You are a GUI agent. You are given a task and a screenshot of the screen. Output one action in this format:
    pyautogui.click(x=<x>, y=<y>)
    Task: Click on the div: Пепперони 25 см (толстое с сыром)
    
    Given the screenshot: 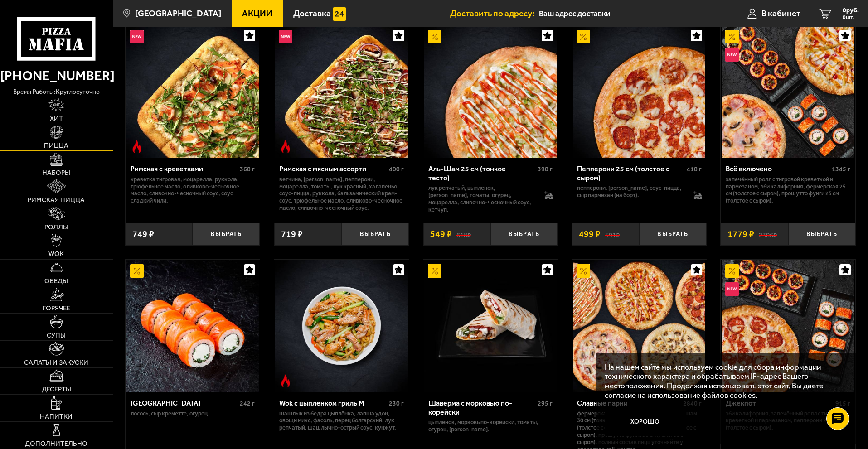 What is the action you would take?
    pyautogui.click(x=630, y=173)
    